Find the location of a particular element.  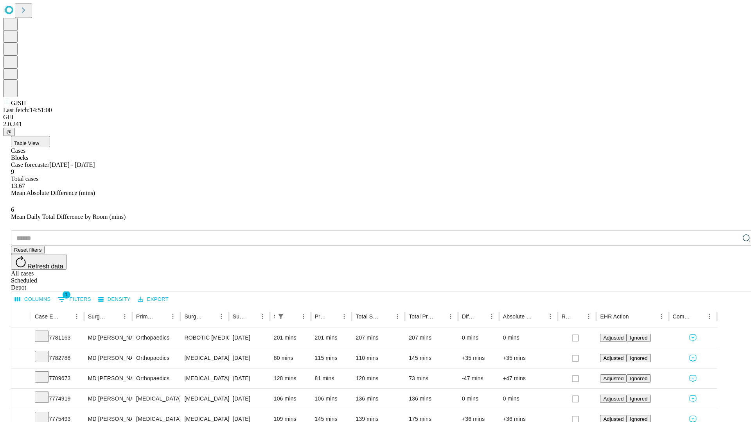

div: 1 active filter is located at coordinates (281, 317).